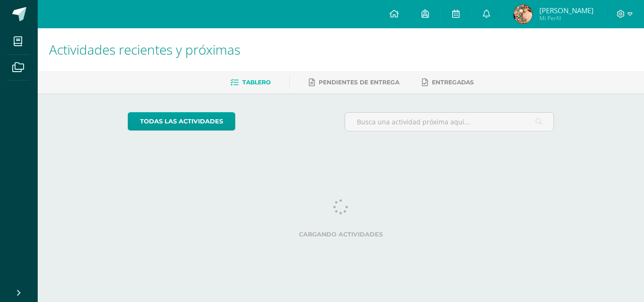  What do you see at coordinates (251, 82) in the screenshot?
I see `a: Tablero` at bounding box center [251, 82].